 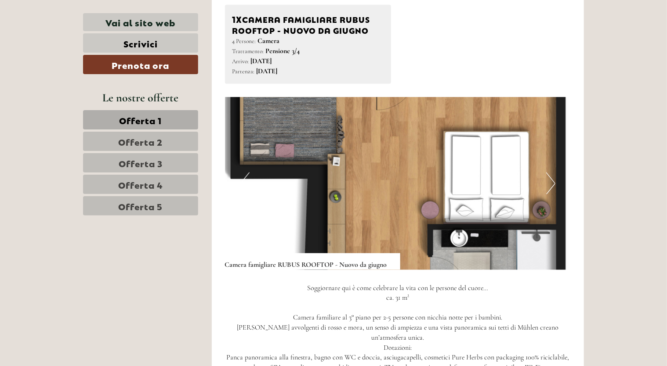 What do you see at coordinates (141, 163) in the screenshot?
I see `span: Offerta 3` at bounding box center [141, 163].